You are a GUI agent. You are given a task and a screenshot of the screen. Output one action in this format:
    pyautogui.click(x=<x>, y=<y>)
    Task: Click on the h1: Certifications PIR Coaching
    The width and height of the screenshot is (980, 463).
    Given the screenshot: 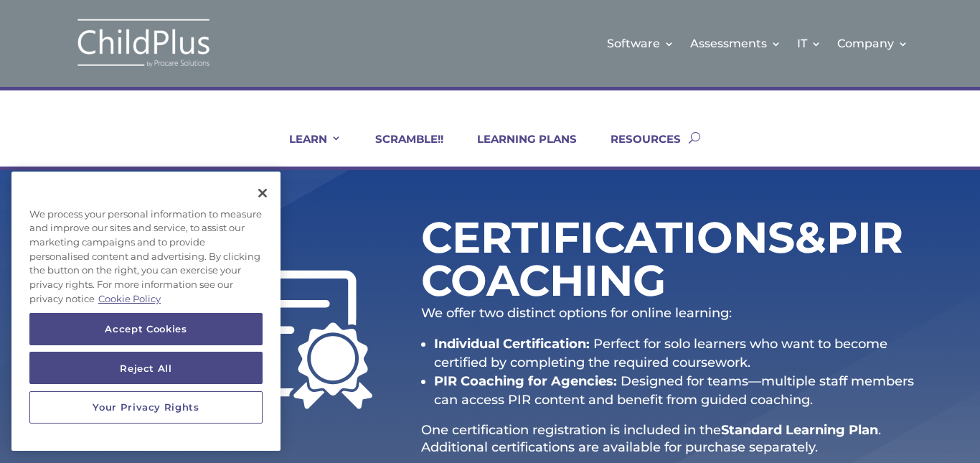 What is the action you would take?
    pyautogui.click(x=611, y=263)
    